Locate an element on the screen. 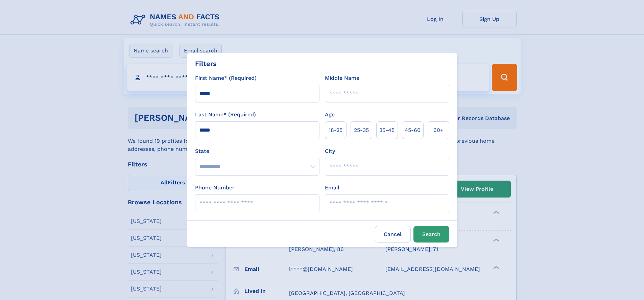 The height and width of the screenshot is (300, 644). label: Phone Number is located at coordinates (214, 187).